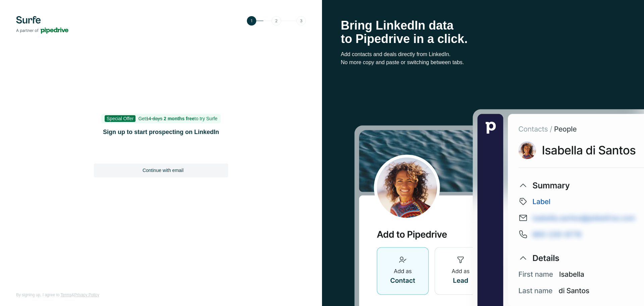 The width and height of the screenshot is (644, 306). What do you see at coordinates (66, 295) in the screenshot?
I see `a: Terms` at bounding box center [66, 295].